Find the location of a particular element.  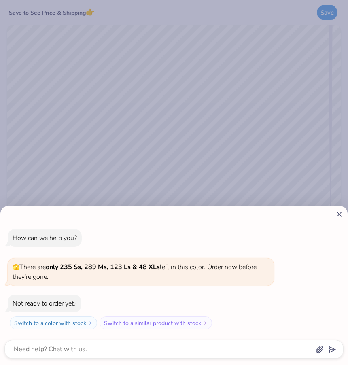

img: Switch to a color with stock is located at coordinates (90, 323).